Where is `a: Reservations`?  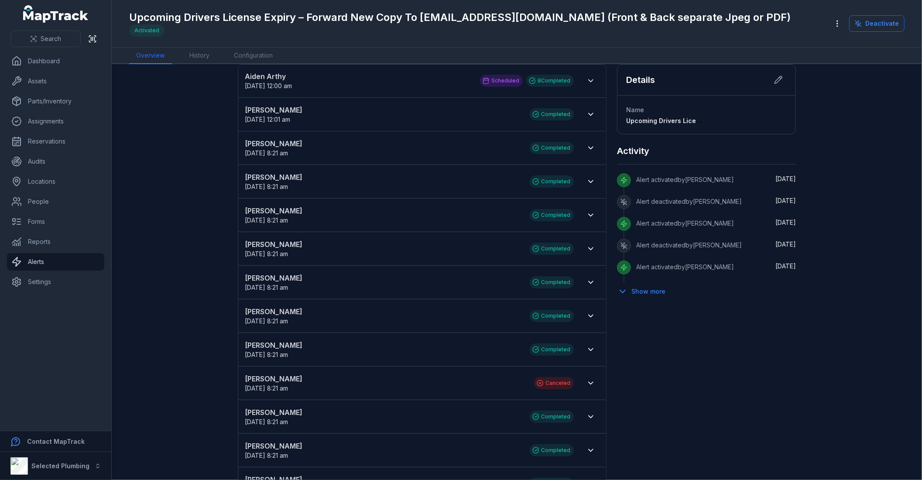 a: Reservations is located at coordinates (55, 141).